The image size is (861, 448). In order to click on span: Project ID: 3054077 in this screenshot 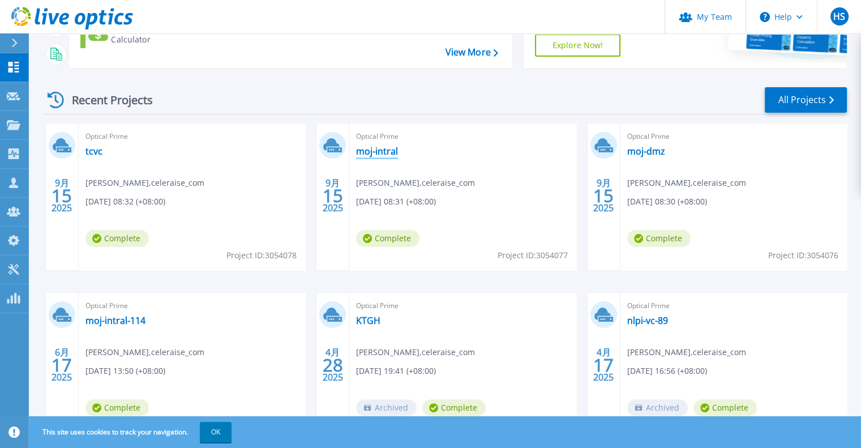, I will do `click(533, 255)`.